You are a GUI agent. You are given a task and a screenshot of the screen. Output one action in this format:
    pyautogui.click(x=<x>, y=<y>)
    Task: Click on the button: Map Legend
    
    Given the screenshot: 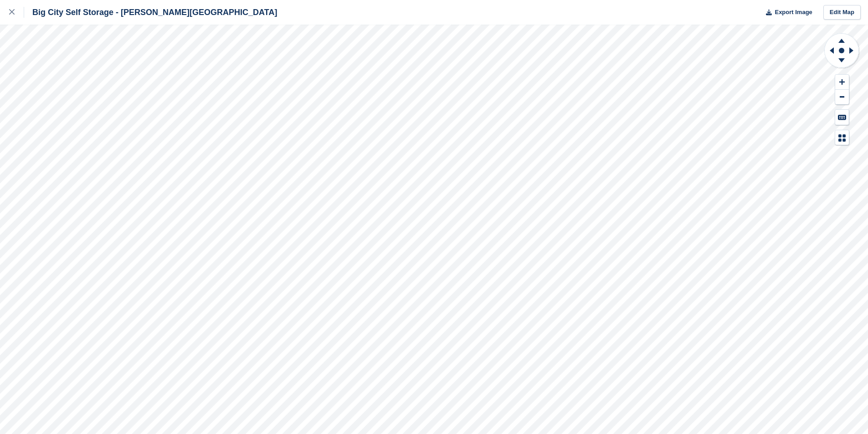 What is the action you would take?
    pyautogui.click(x=842, y=137)
    